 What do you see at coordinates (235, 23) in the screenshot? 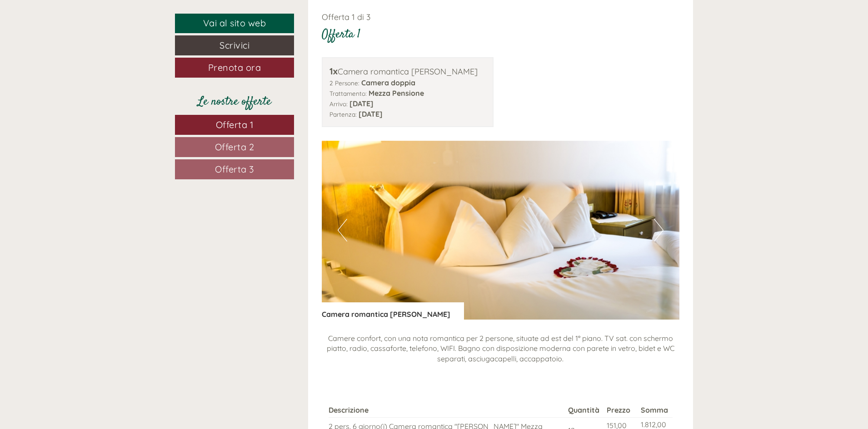
I see `a: Vai al sito web` at bounding box center [235, 23].